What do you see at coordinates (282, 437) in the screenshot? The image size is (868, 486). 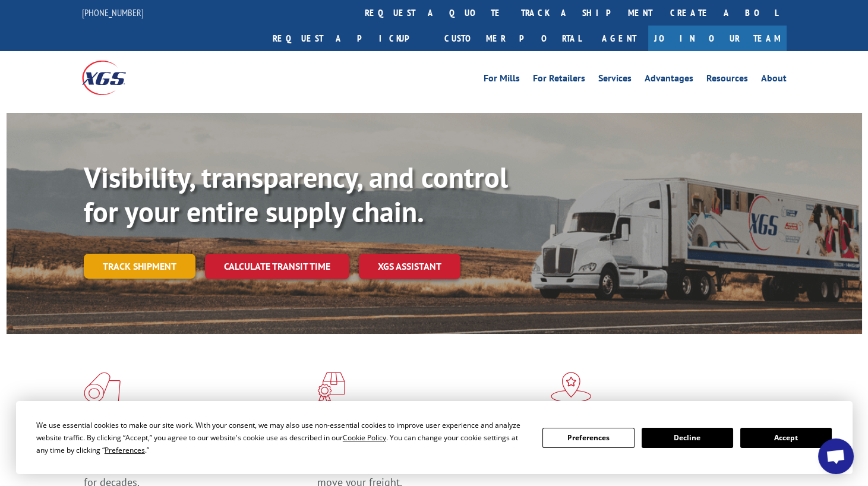 I see `div: We use essential cookies to make our site work. With your consent, we may also use non-essential ...` at bounding box center [282, 437].